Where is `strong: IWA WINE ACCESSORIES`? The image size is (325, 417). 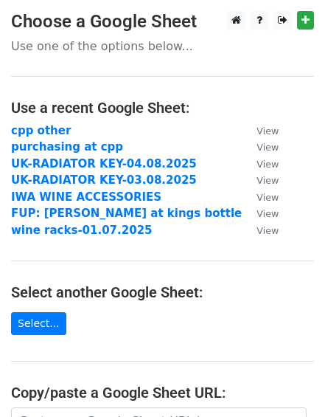 strong: IWA WINE ACCESSORIES is located at coordinates (86, 197).